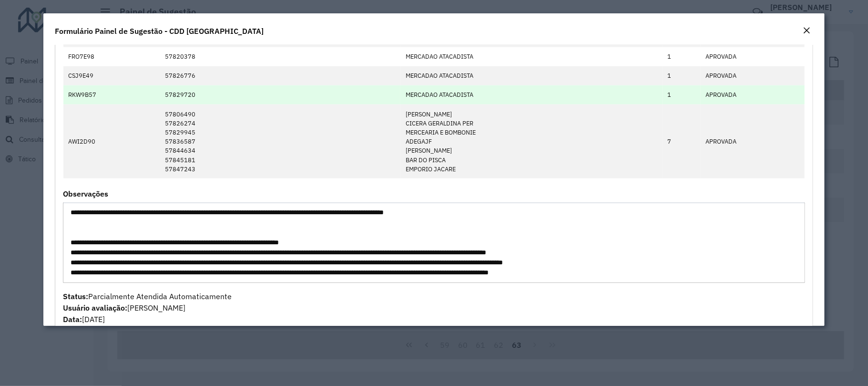 This screenshot has height=386, width=868. Describe the element at coordinates (806, 31) in the screenshot. I see `button: Close` at that location.